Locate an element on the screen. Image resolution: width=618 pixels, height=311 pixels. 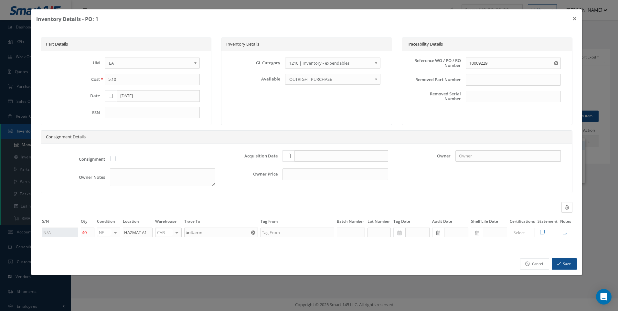
span: EA is located at coordinates (150, 63).